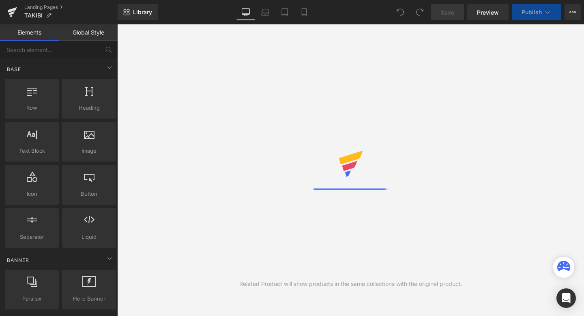  Describe the element at coordinates (32, 193) in the screenshot. I see `span: Icon` at that location.